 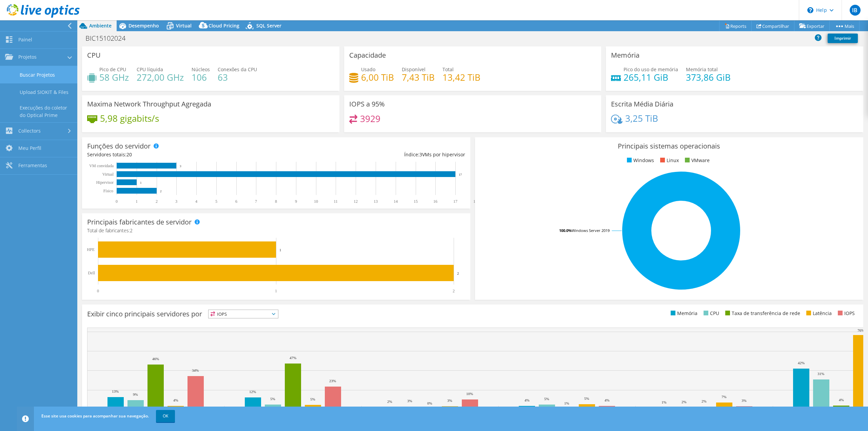 I want to click on tspan: Físico, so click(x=108, y=191).